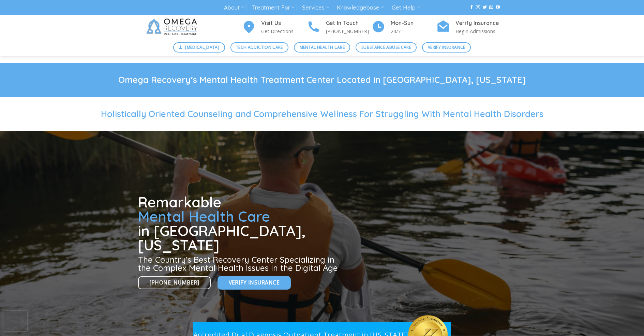  What do you see at coordinates (349, 23) in the screenshot?
I see `h4: Get In Touch` at bounding box center [349, 23].